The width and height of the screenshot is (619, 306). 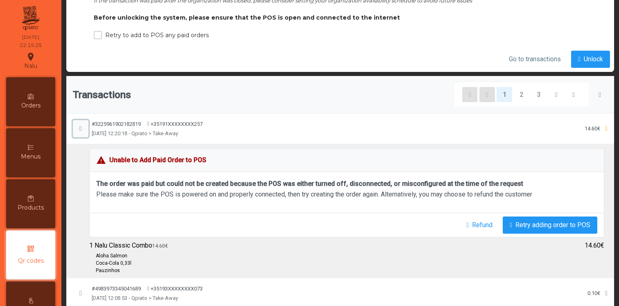 What do you see at coordinates (593, 293) in the screenshot?
I see `div: 0.10€` at bounding box center [593, 293].